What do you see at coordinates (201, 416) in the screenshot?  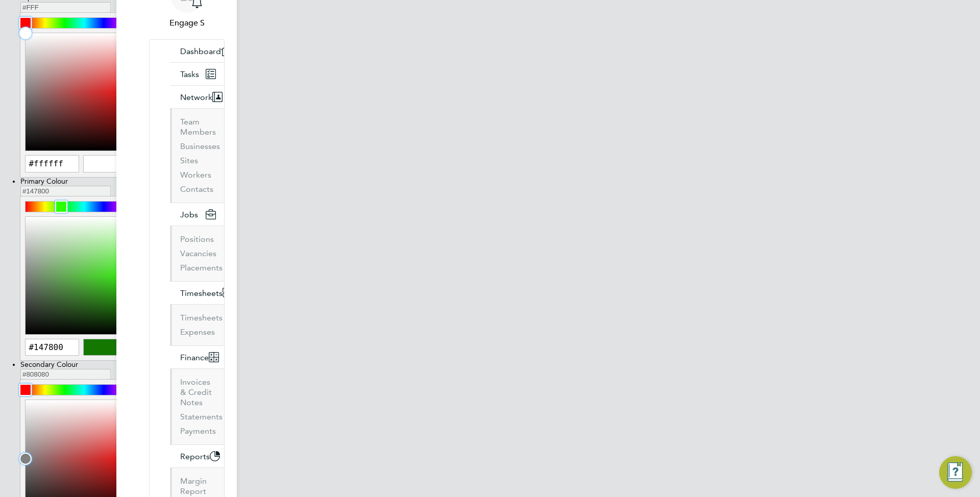 I see `a: Statements` at bounding box center [201, 416].